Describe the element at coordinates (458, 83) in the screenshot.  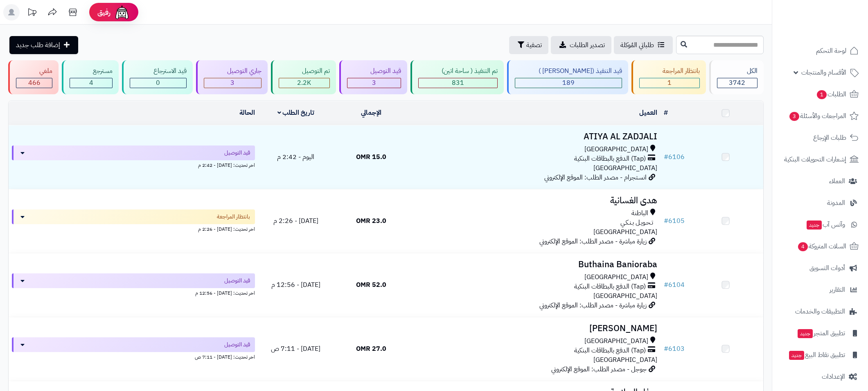
I see `span: 831` at that location.